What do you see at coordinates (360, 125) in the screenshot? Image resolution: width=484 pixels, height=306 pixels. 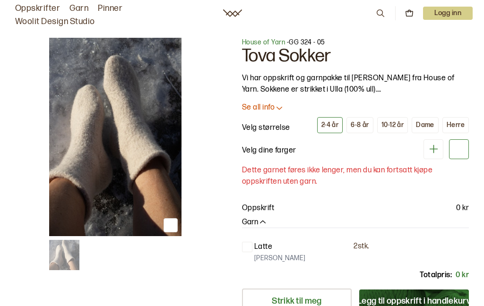 I see `button: 6-8 år` at bounding box center [360, 125].